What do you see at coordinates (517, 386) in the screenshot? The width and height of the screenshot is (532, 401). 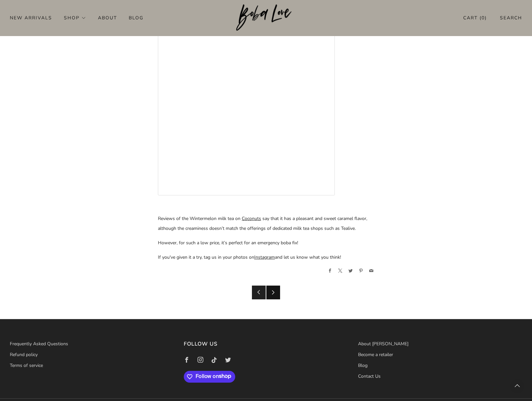 I see `back-to-top-button: Back to top` at bounding box center [517, 386].